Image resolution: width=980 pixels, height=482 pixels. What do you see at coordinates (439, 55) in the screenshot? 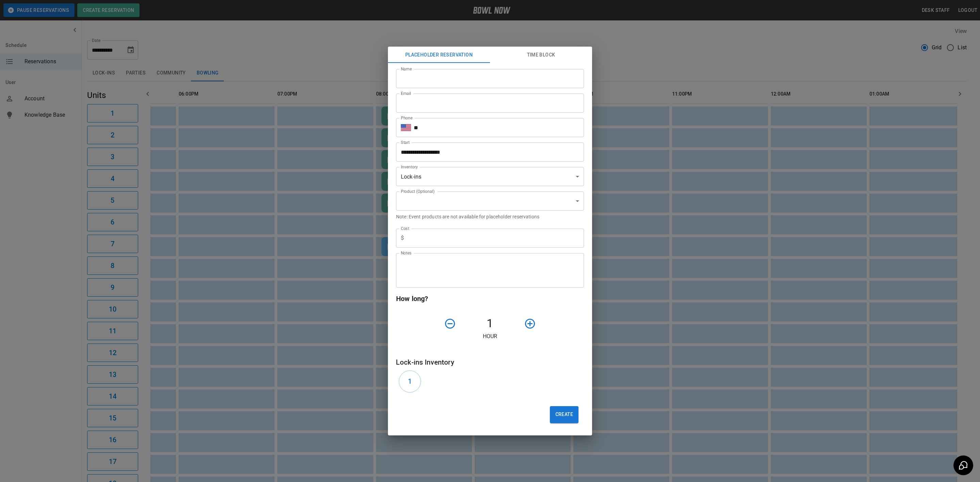
I see `button: Placeholder Reservation` at bounding box center [439, 55].